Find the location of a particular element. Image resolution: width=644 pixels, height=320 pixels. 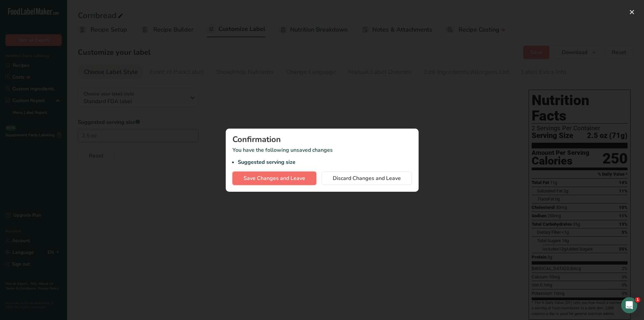

span: Save Changes and Leave is located at coordinates (275, 178).